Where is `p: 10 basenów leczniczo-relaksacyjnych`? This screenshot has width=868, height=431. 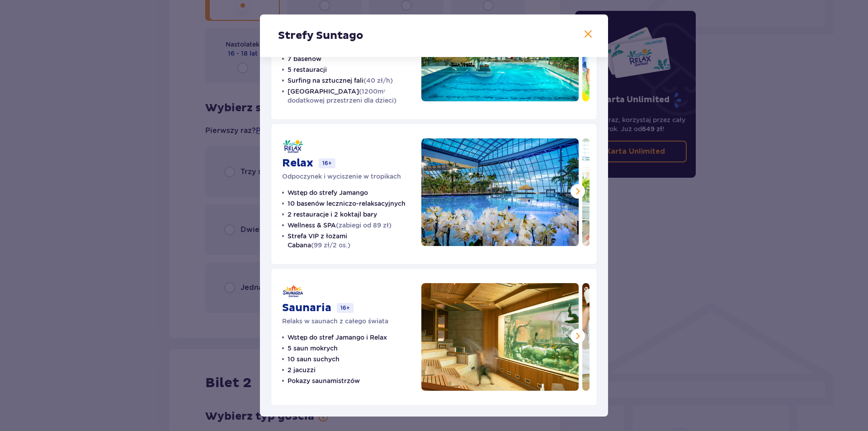
p: 10 basenów leczniczo-relaksacyjnych is located at coordinates (347, 203).